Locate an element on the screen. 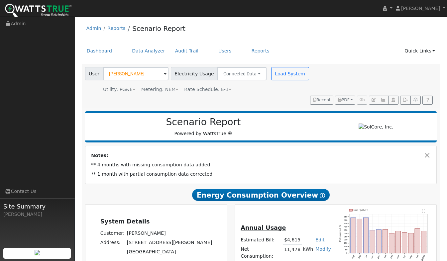 This screenshot has width=447, height=261. button: Connected Data is located at coordinates (242, 74).